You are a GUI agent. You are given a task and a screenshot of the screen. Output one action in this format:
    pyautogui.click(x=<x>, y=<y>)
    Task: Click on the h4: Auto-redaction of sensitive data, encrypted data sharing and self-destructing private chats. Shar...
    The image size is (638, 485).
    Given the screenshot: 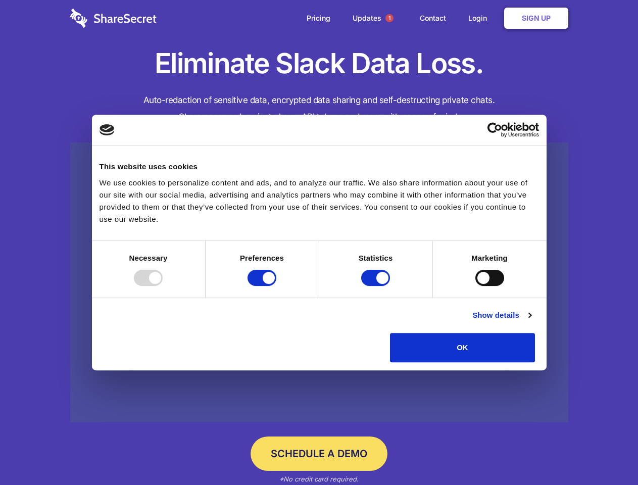 What is the action you would take?
    pyautogui.click(x=319, y=109)
    